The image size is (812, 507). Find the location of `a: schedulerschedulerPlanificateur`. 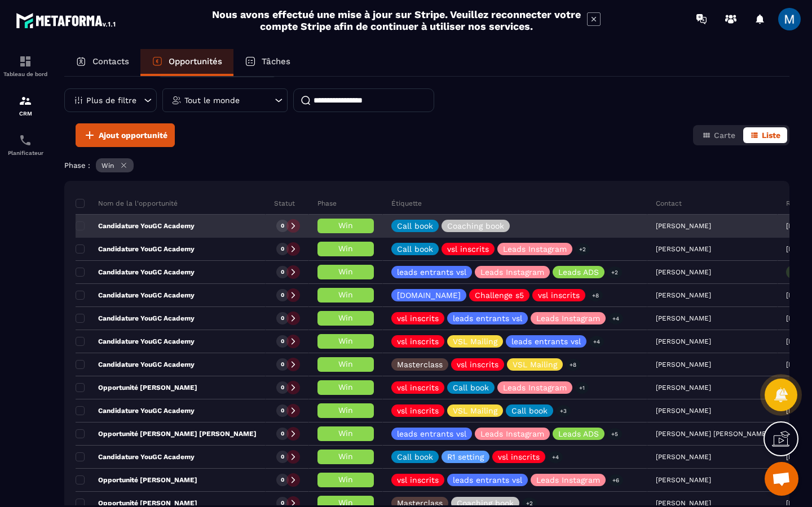

a: schedulerschedulerPlanificateur is located at coordinates (25, 145).